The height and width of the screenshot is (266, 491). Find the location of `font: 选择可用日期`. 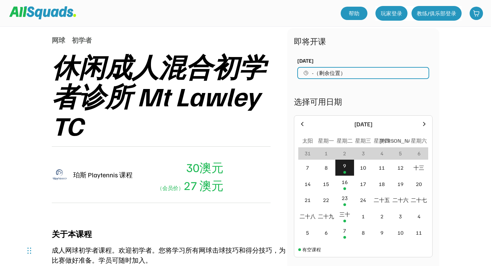

font: 选择可用日期 is located at coordinates (318, 102).